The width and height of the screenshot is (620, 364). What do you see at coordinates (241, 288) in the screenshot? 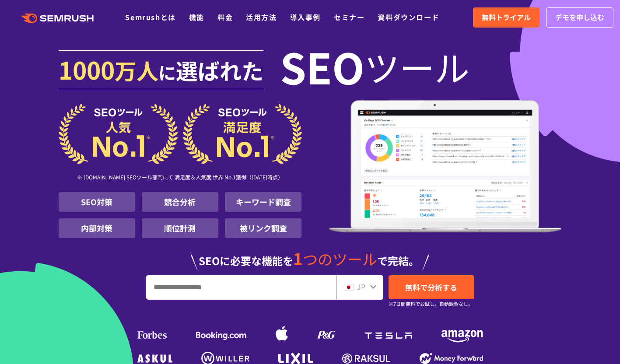
I see `input: URL、キーワードを入力してください` at bounding box center [241, 288].